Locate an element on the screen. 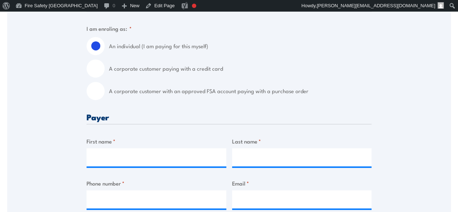 The image size is (458, 212). legend: I am enroling as: is located at coordinates (109, 28).